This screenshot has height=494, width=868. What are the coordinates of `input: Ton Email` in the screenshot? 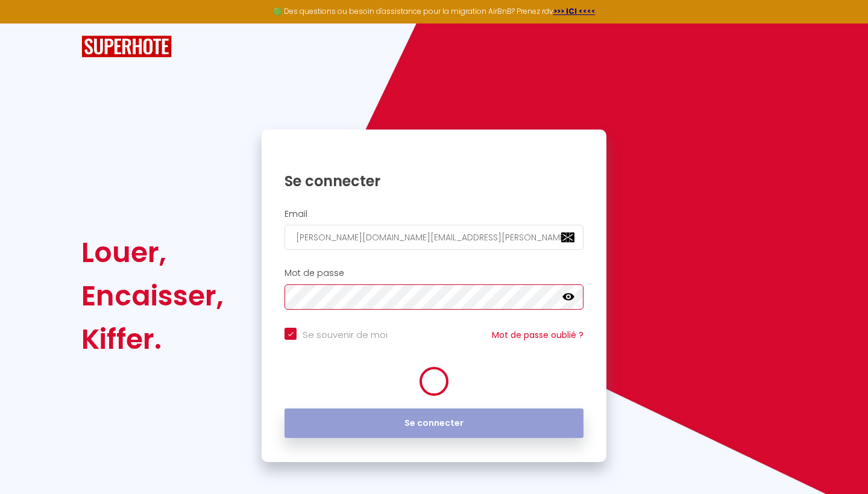 It's located at (434, 238).